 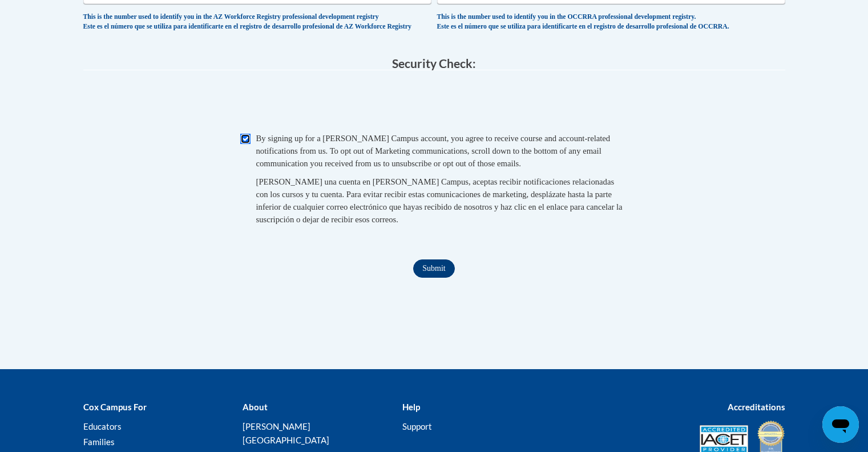 What do you see at coordinates (411, 407) in the screenshot?
I see `b: Help` at bounding box center [411, 407].